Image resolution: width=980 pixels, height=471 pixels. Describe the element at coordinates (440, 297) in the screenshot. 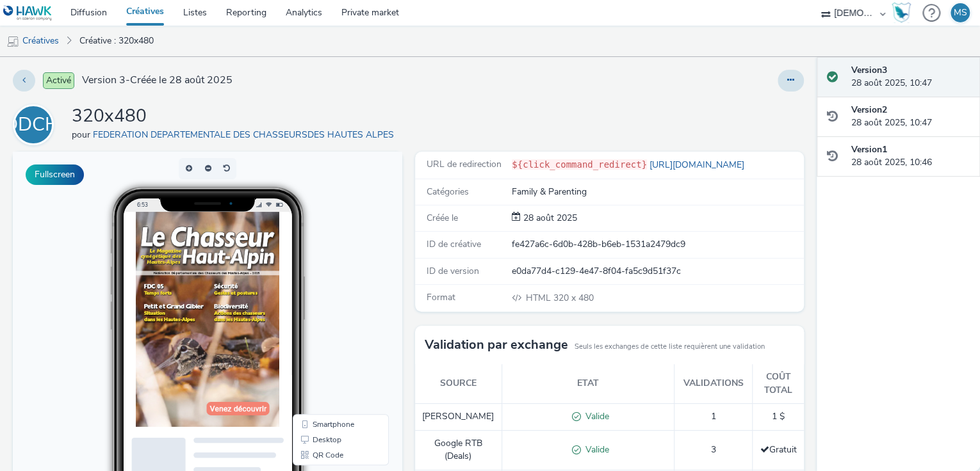

I see `span: Format` at that location.